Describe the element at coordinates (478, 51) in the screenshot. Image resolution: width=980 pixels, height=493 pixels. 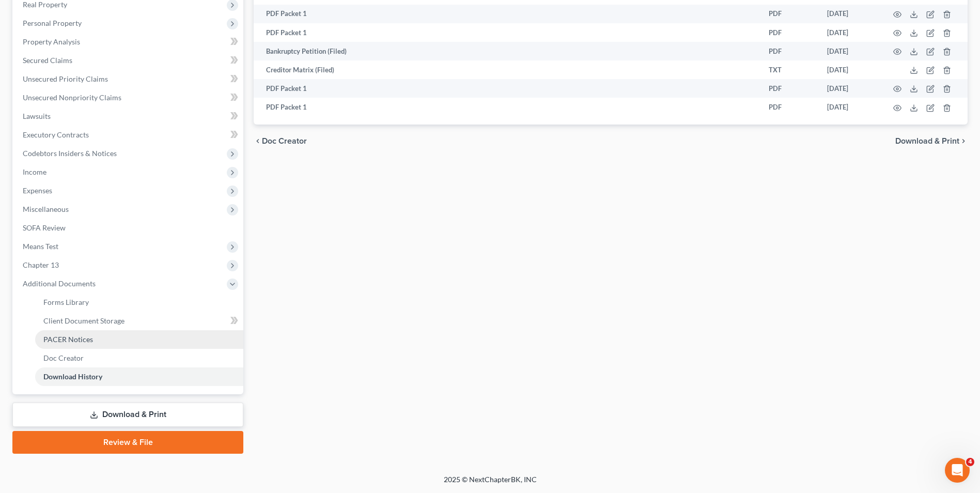
I see `td: Bankruptcy Petition (Filed)` at that location.